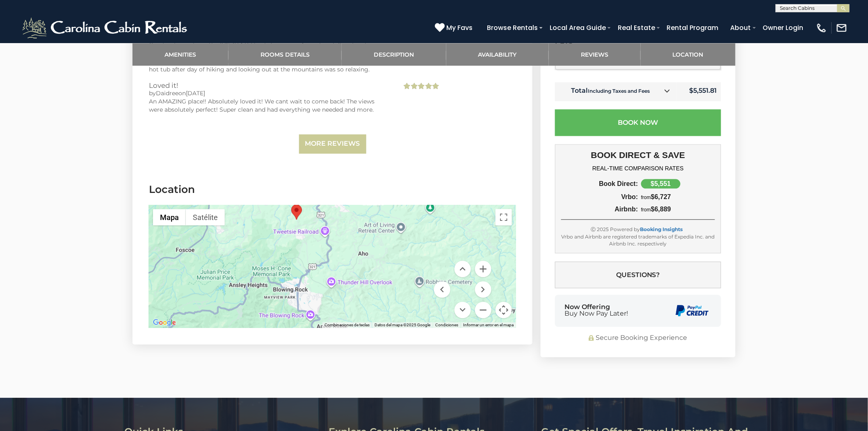  What do you see at coordinates (504, 310) in the screenshot?
I see `button: Controles de visualización del mapa` at bounding box center [504, 310].